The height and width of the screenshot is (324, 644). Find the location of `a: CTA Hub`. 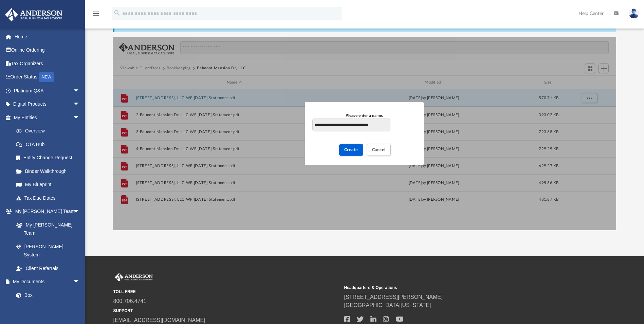

a: CTA Hub is located at coordinates (49, 145).